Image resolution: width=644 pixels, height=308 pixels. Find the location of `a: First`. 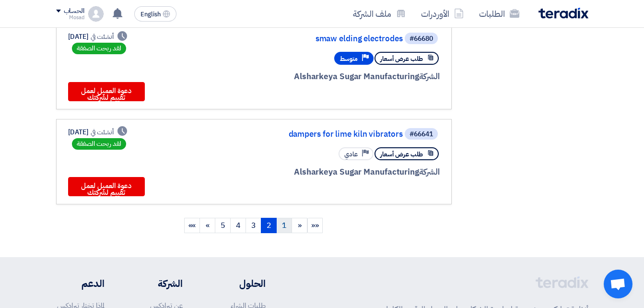

a: First is located at coordinates (315, 226).